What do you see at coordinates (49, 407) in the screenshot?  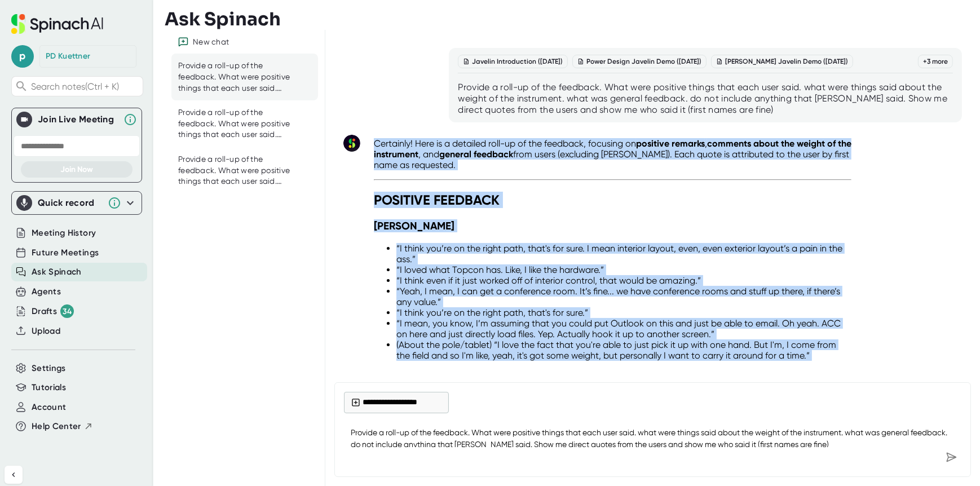 I see `button: Account` at bounding box center [49, 407].